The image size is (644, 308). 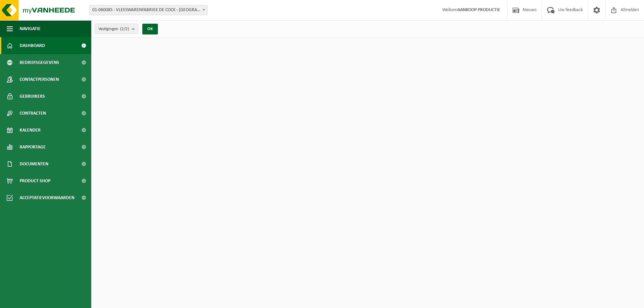 I want to click on button: Vestigingen(2/2), so click(x=116, y=29).